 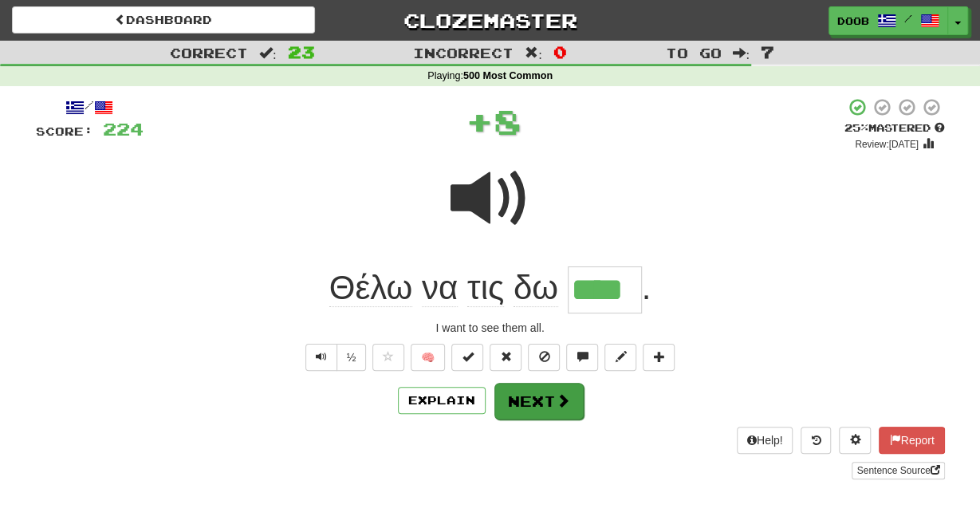 What do you see at coordinates (507, 121) in the screenshot?
I see `span: 8` at bounding box center [507, 121].